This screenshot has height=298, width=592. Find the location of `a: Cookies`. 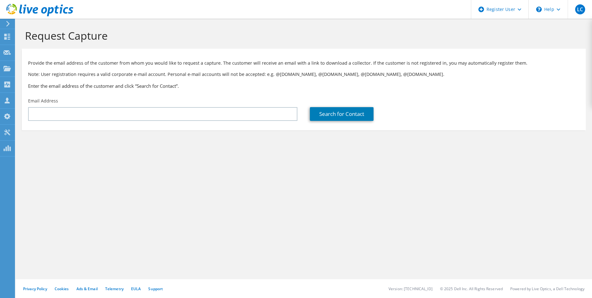

a: Cookies is located at coordinates (62, 288).